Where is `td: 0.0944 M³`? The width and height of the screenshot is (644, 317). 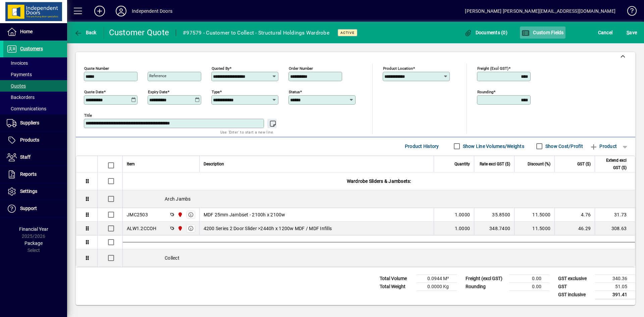 td: 0.0944 M³ is located at coordinates (436, 278).